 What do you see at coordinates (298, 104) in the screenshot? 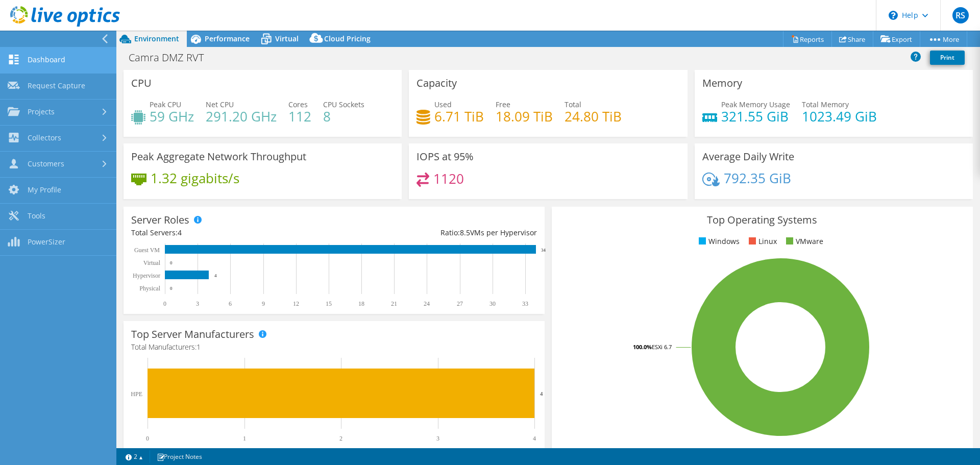
I see `span: Cores` at bounding box center [298, 104].